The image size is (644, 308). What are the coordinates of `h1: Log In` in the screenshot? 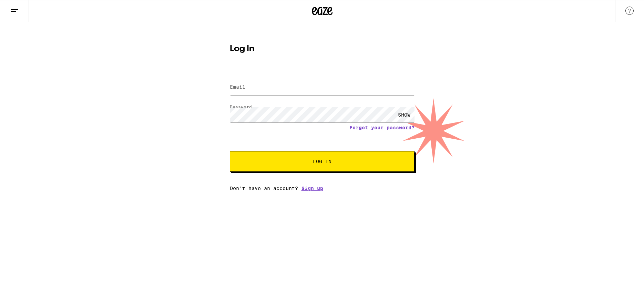 It's located at (322, 49).